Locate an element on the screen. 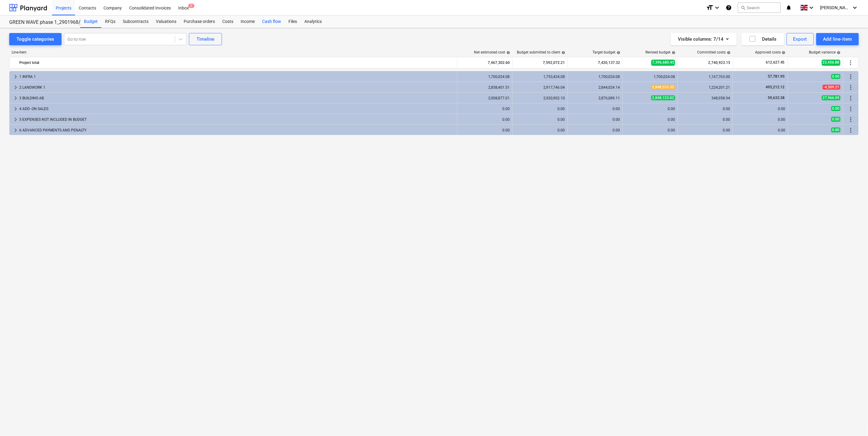 This screenshot has height=436, width=868. div: 2,844,024.14 is located at coordinates (595, 88).